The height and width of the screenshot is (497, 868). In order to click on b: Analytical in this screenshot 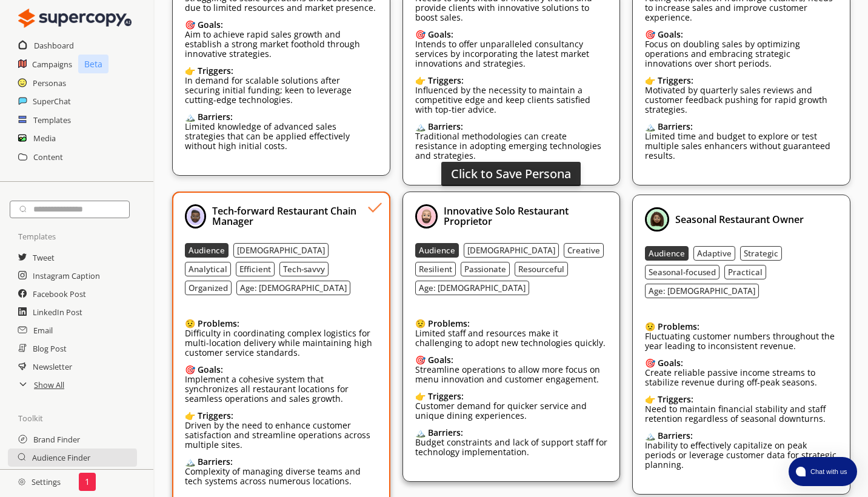, I will do `click(208, 269)`.